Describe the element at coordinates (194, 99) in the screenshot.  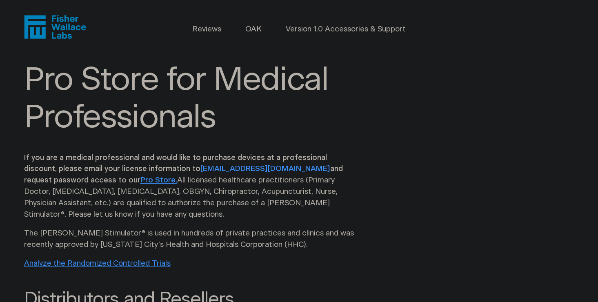
I see `h1: Pro Store for Medical Professionals` at that location.